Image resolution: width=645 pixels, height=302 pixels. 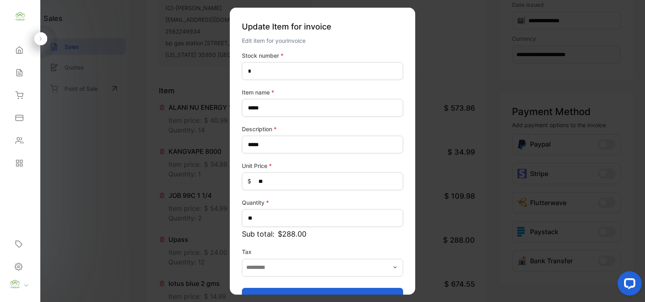 I want to click on img: logo, so click(x=20, y=17).